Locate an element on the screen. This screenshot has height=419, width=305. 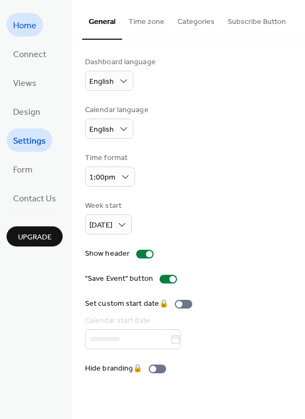
div: Week start is located at coordinates (107, 206).